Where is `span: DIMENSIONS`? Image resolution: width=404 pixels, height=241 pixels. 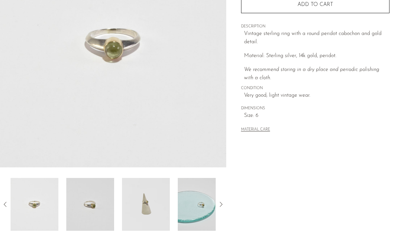 span: DIMENSIONS is located at coordinates (315, 109).